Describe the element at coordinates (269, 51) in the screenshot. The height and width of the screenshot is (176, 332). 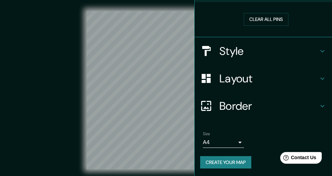
I see `h4: Style` at that location.